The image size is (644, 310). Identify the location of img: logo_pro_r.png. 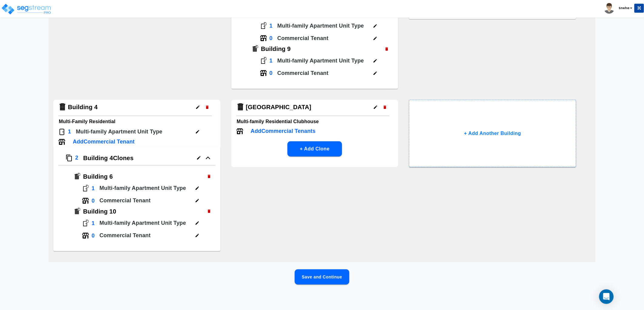
(27, 9).